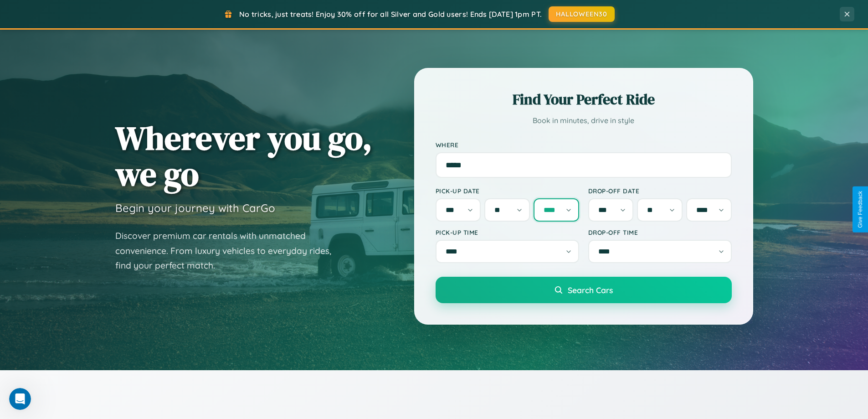  I want to click on span: Search Cars, so click(590, 290).